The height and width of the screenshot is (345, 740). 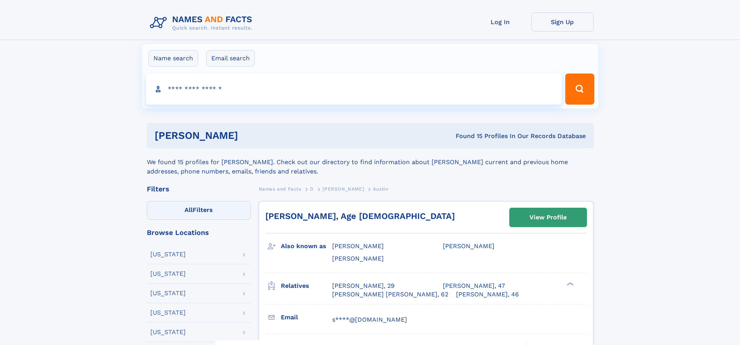 What do you see at coordinates (306, 317) in the screenshot?
I see `h3: Email` at bounding box center [306, 317].